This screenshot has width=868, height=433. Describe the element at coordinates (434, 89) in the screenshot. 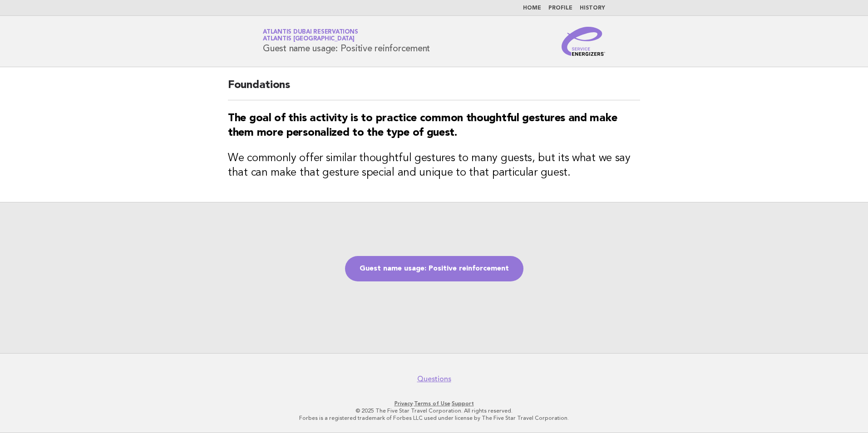

I see `h2: Foundations` at that location.